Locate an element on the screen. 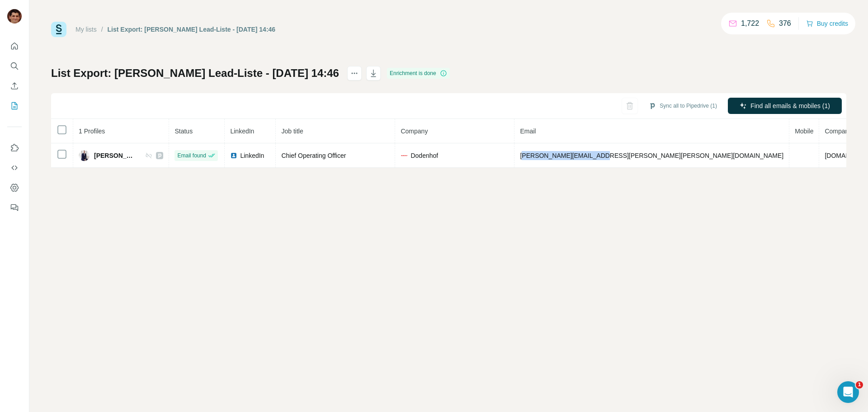 The image size is (868, 412). button: Quick start is located at coordinates (14, 46).